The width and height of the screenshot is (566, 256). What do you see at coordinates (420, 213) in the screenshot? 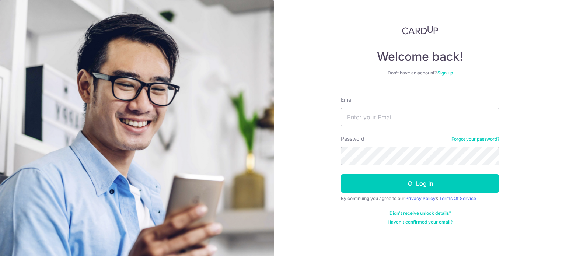
I see `a: Didn't receive unlock details?` at bounding box center [420, 213].